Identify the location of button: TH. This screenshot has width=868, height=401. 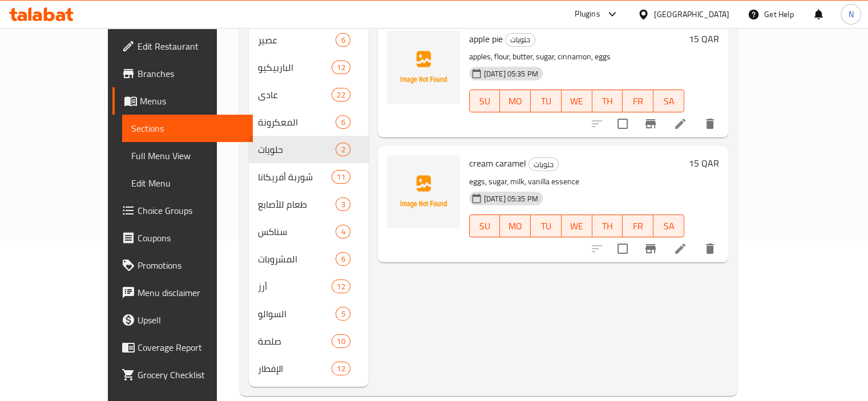
(608, 101).